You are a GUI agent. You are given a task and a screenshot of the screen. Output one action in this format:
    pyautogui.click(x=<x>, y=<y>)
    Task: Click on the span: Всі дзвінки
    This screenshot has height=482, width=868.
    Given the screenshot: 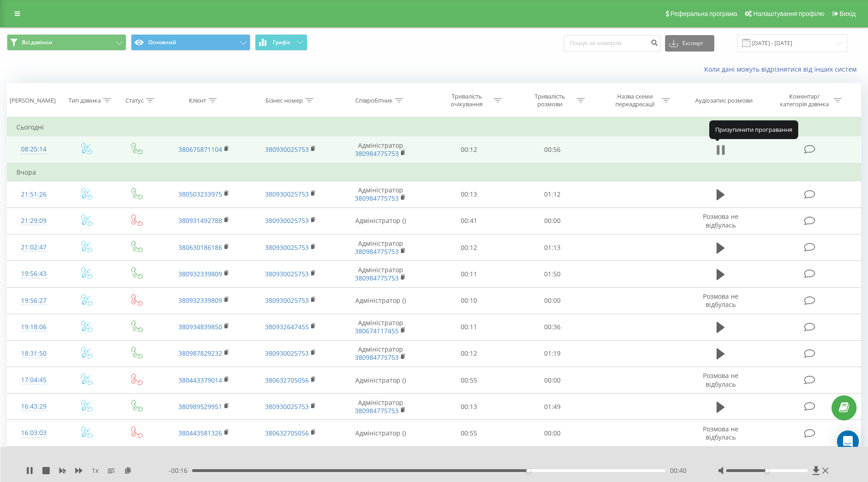 What is the action you would take?
    pyautogui.click(x=37, y=42)
    